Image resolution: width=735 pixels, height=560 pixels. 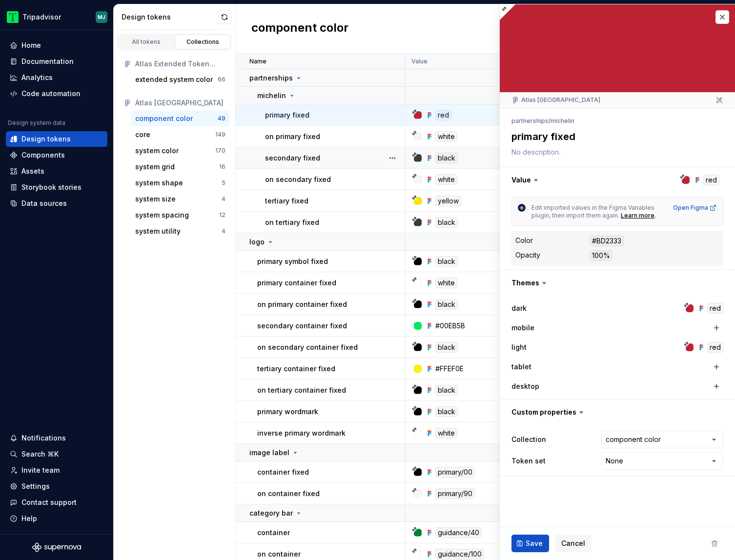 I want to click on div: system spacing, so click(x=162, y=215).